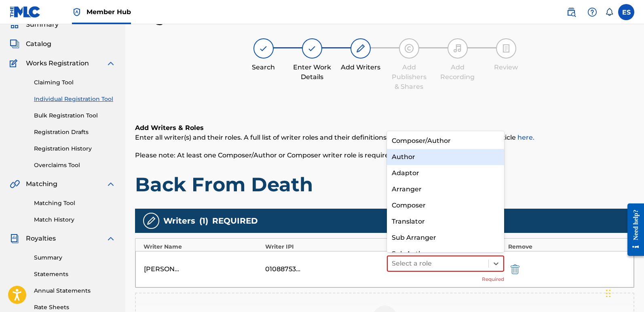 Image resolution: width=644 pixels, height=312 pixels. Describe the element at coordinates (446, 206) in the screenshot. I see `div: Composer` at that location.